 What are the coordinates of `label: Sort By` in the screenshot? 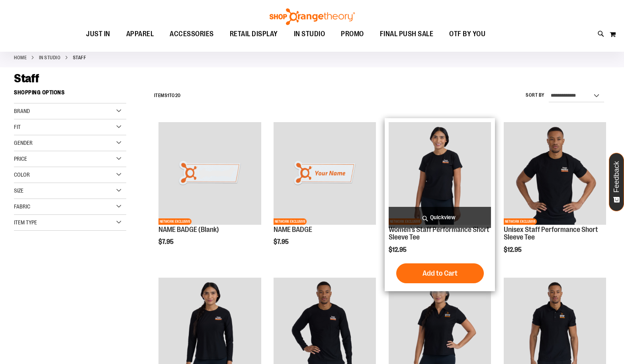 It's located at (535, 95).